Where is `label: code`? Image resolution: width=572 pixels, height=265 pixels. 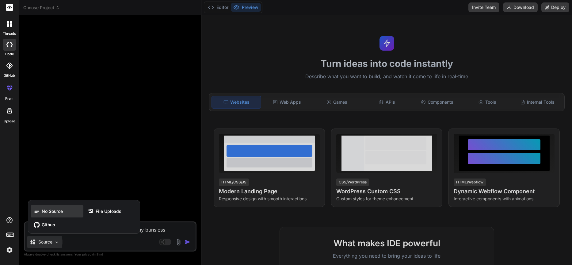
label: code is located at coordinates (9, 54).